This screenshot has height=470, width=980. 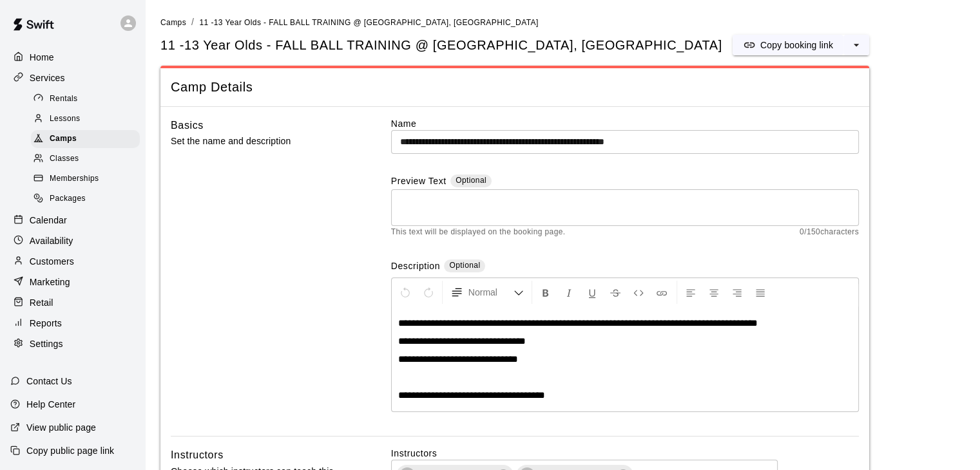 I want to click on p: Contact Us, so click(x=49, y=381).